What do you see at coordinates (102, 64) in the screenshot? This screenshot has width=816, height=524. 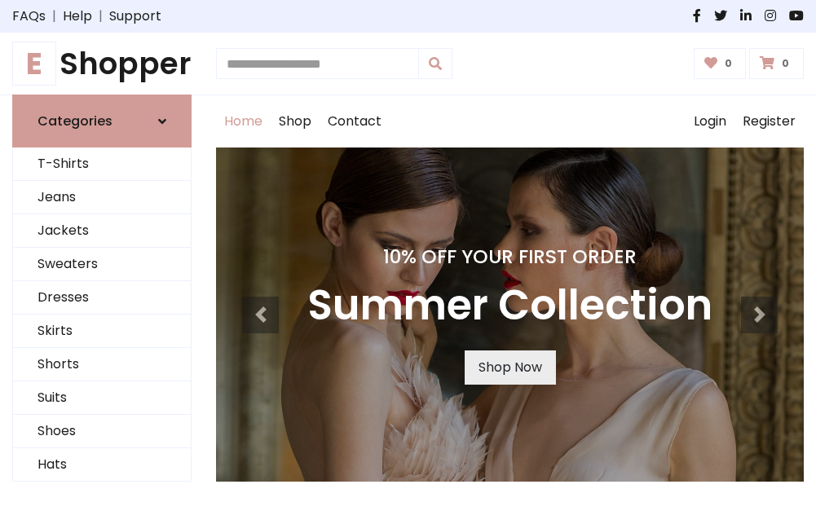 I see `h1: Shopper` at bounding box center [102, 64].